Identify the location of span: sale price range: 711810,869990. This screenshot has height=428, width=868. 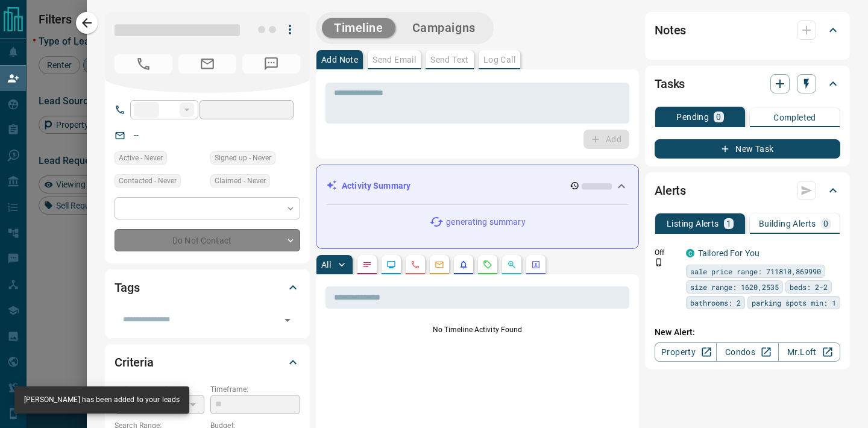
(755, 271).